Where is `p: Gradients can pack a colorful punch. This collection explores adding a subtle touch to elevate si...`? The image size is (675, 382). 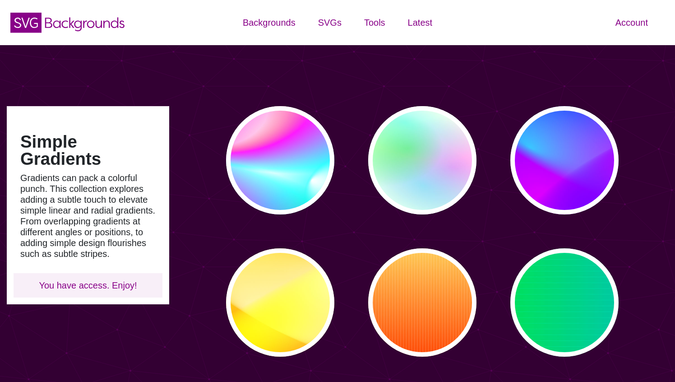 p: Gradients can pack a colorful punch. This collection explores adding a subtle touch to elevate si... is located at coordinates (88, 216).